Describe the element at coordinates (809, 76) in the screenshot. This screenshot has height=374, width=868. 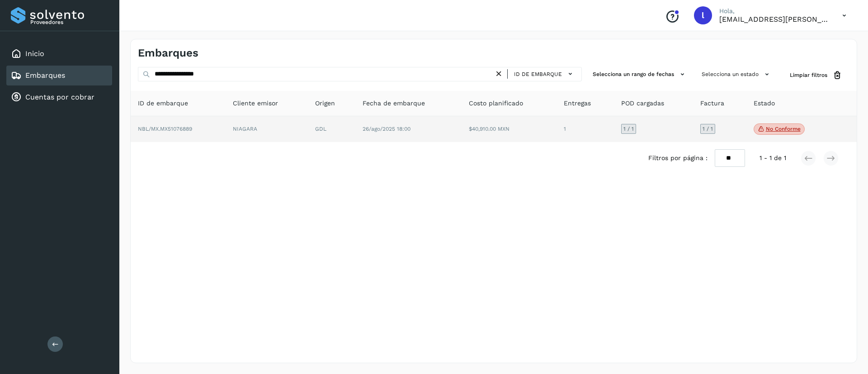
I see `span: Limpiar filtros` at that location.